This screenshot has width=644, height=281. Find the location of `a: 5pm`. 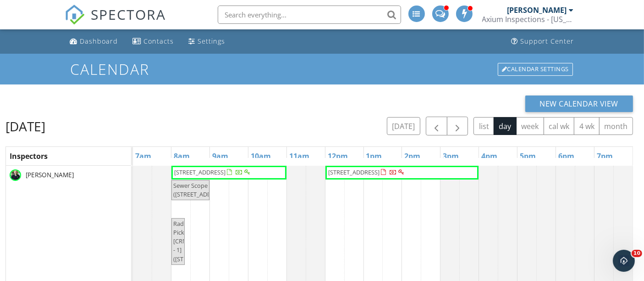

a: 5pm is located at coordinates (528, 156).